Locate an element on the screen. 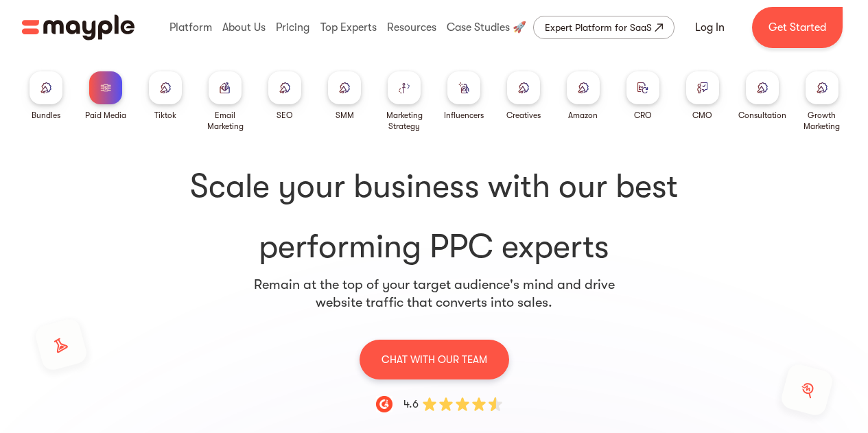 The height and width of the screenshot is (433, 868). a: CMO is located at coordinates (703, 96).